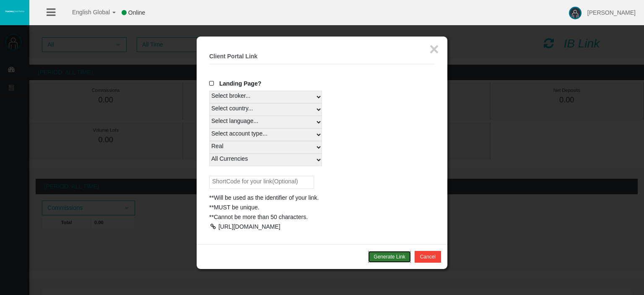  What do you see at coordinates (322, 217) in the screenshot?
I see `div: **Cannot be more than 50 characters.` at bounding box center [322, 217].